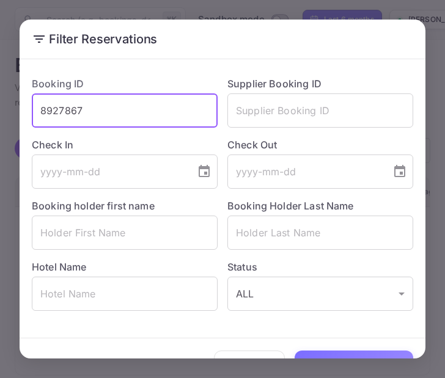 The width and height of the screenshot is (445, 378). What do you see at coordinates (320, 267) in the screenshot?
I see `label: Status` at bounding box center [320, 267].